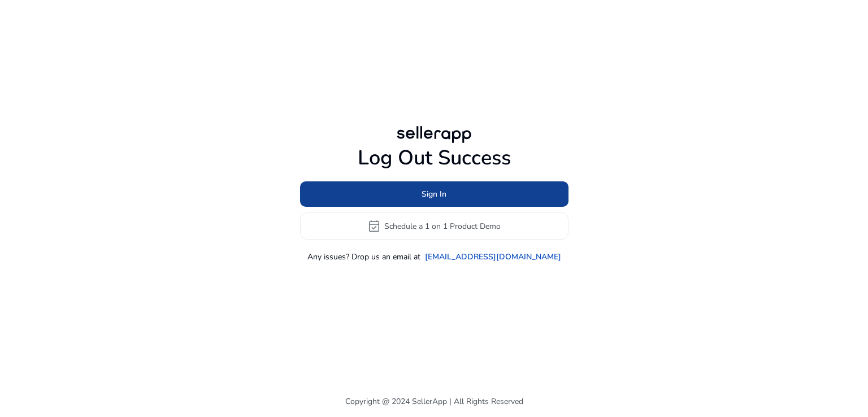 This screenshot has width=868, height=417. What do you see at coordinates (434, 158) in the screenshot?
I see `h1: Log Out Success` at bounding box center [434, 158].